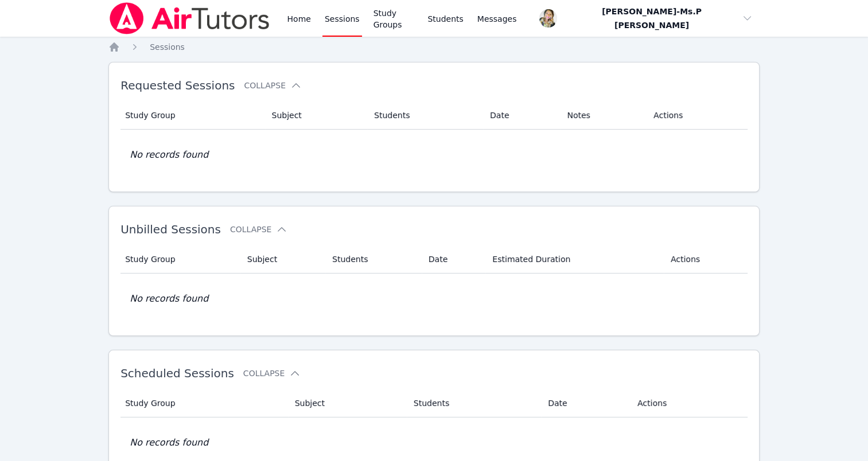 This screenshot has width=868, height=461. I want to click on th: Estimated Duration, so click(575, 259).